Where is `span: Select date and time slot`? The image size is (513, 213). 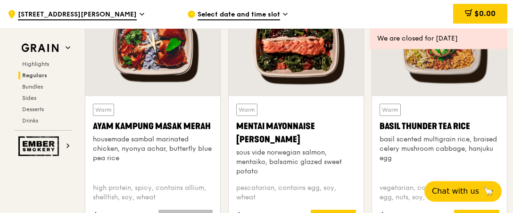
span: Select date and time slot is located at coordinates (239, 15).